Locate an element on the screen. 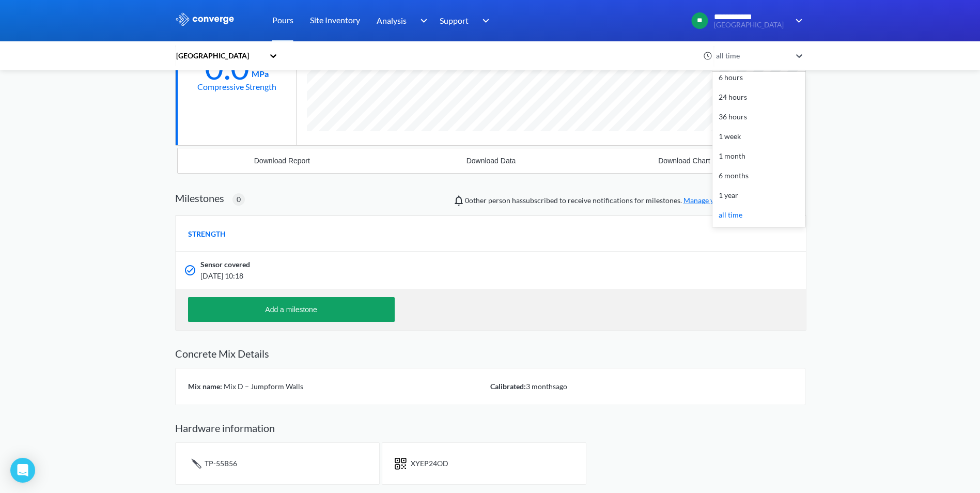  h2: Milestones is located at coordinates (199, 198).